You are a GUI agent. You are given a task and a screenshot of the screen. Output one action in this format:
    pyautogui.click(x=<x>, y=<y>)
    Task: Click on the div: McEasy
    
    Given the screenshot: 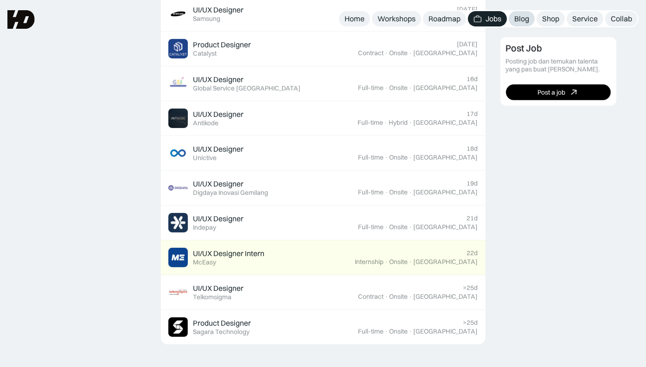 What is the action you would take?
    pyautogui.click(x=205, y=262)
    